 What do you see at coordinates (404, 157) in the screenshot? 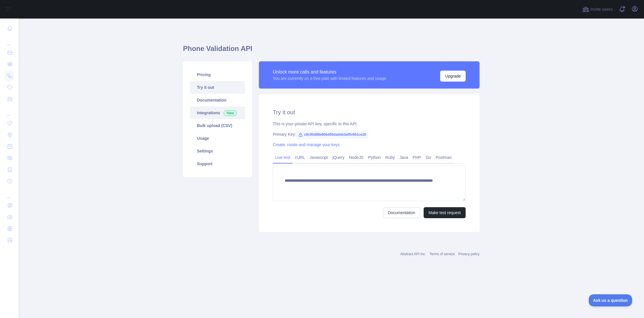
I see `a: Java` at bounding box center [404, 157].